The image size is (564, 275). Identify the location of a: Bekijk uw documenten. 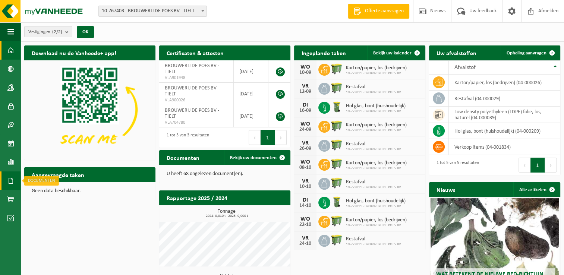
(257, 158).